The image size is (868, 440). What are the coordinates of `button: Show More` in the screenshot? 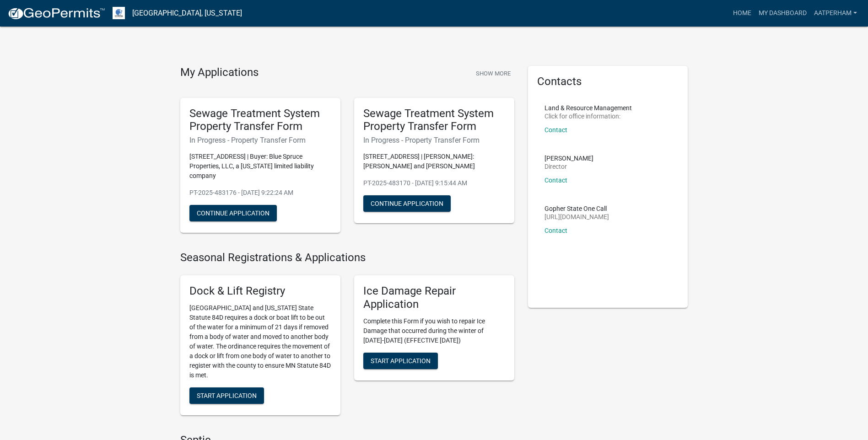 It's located at (493, 73).